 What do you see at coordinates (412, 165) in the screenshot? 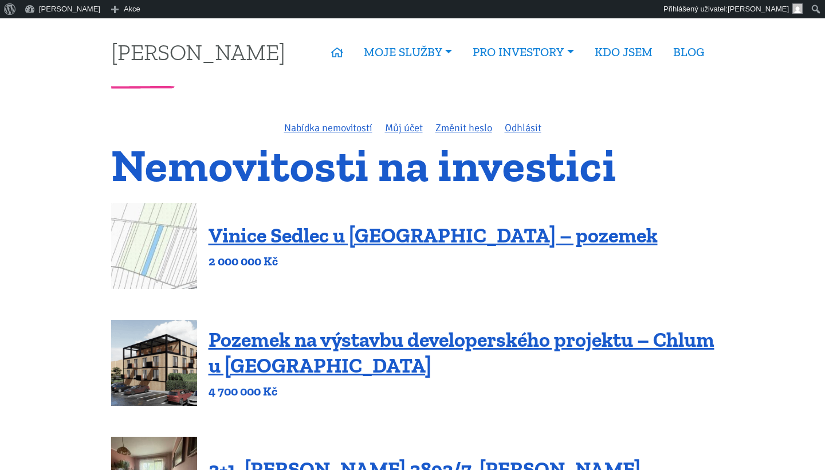
I see `h1: Nemovitosti na investici` at bounding box center [412, 165].